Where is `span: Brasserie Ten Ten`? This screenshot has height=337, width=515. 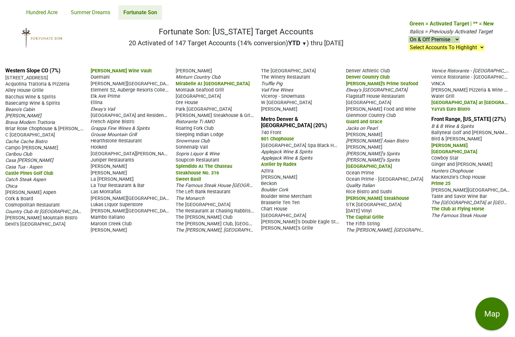
span: Brasserie Ten Ten is located at coordinates (280, 203).